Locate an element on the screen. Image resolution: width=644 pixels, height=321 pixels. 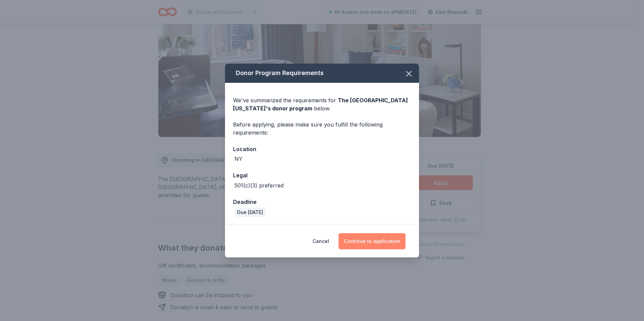
button: Cancel is located at coordinates (321, 241).